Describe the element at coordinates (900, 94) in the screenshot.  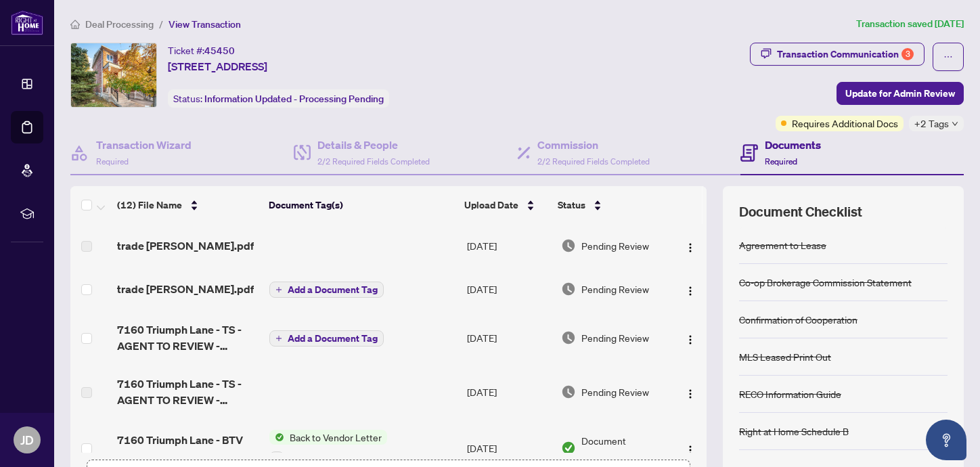
I see `button: Update for Admin Review` at that location.